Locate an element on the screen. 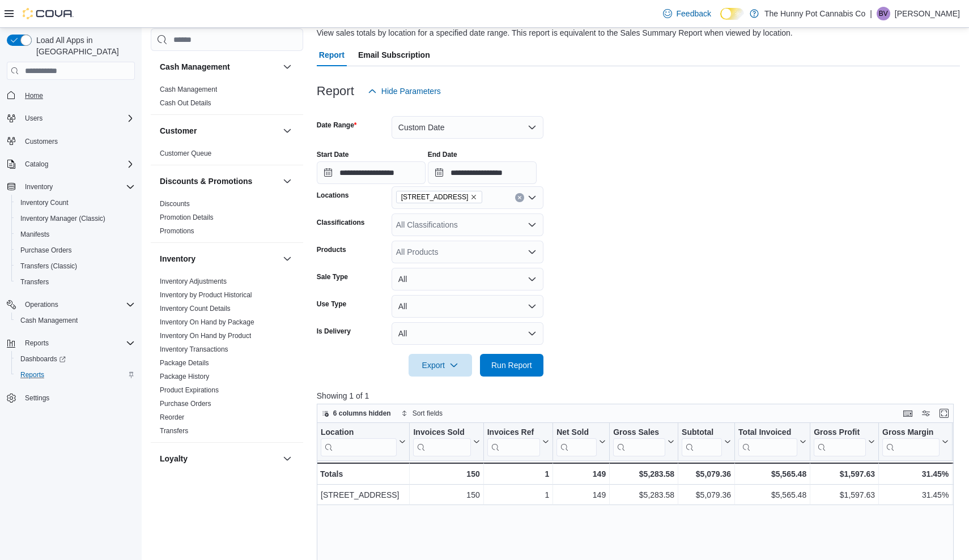 Image resolution: width=969 pixels, height=560 pixels. div: Totals is located at coordinates (363, 474).